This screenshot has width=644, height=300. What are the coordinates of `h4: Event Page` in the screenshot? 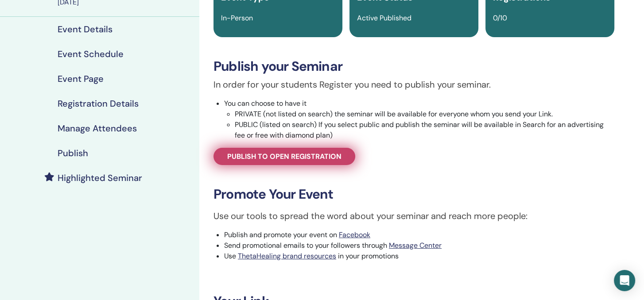 It's located at (81, 79).